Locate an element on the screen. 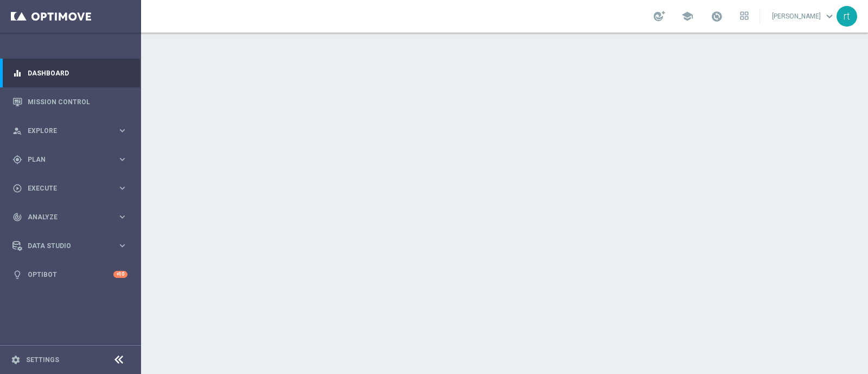 Image resolution: width=868 pixels, height=374 pixels. i: settings is located at coordinates (16, 360).